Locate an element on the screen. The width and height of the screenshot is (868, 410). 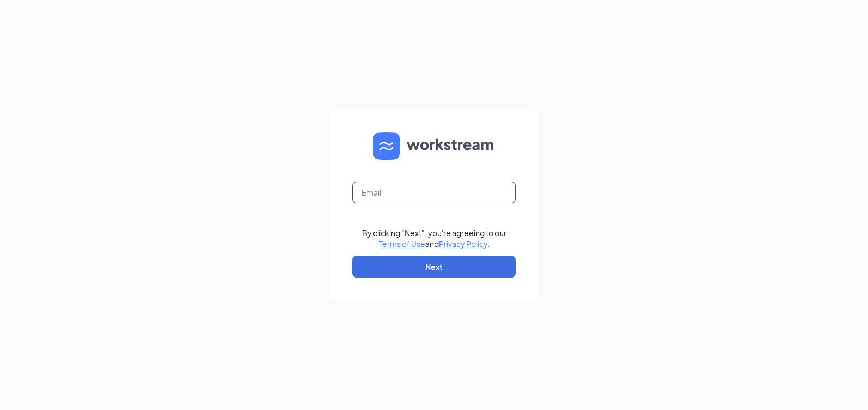
input: Email is located at coordinates (434, 192).